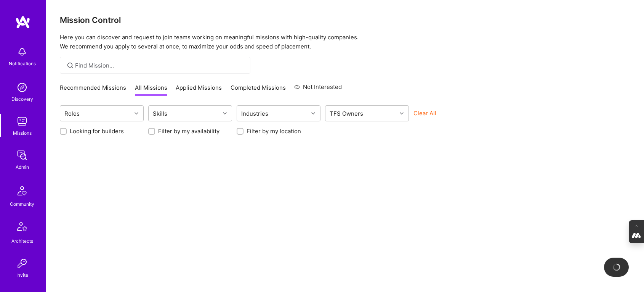 The height and width of the screenshot is (292, 644). What do you see at coordinates (151, 90) in the screenshot?
I see `a: All Missions` at bounding box center [151, 90].